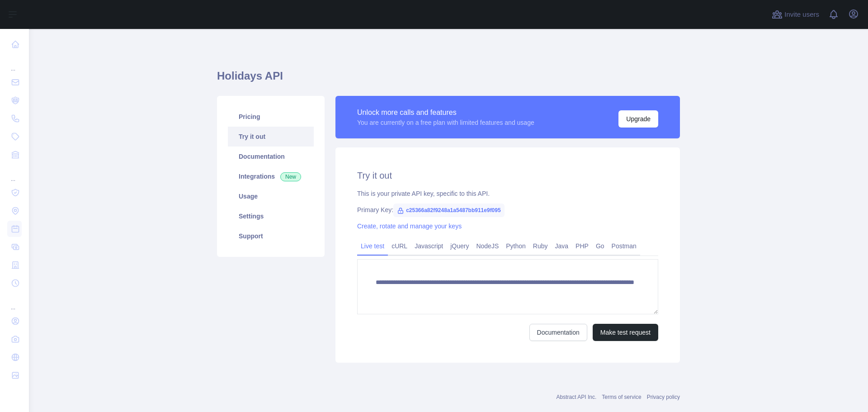 This screenshot has width=868, height=412. What do you see at coordinates (271, 137) in the screenshot?
I see `a: Try it out` at bounding box center [271, 137].